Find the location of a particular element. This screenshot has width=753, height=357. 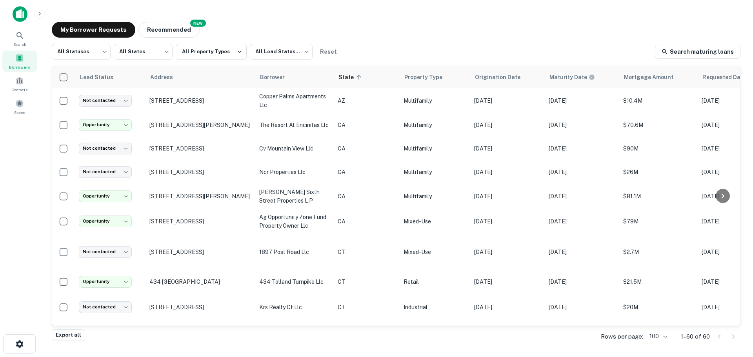

div: Borrowers is located at coordinates (20, 61).